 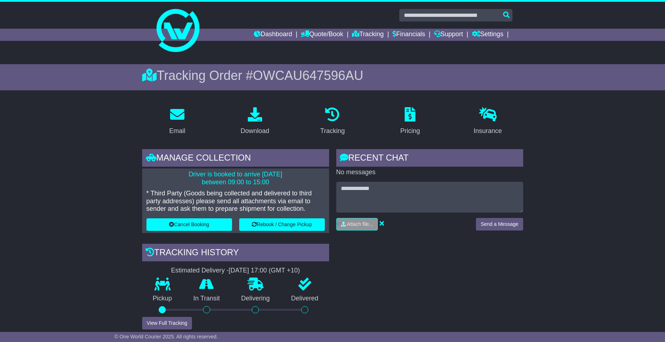 What do you see at coordinates (308, 75) in the screenshot?
I see `span: OWCAU647596AU` at bounding box center [308, 75].